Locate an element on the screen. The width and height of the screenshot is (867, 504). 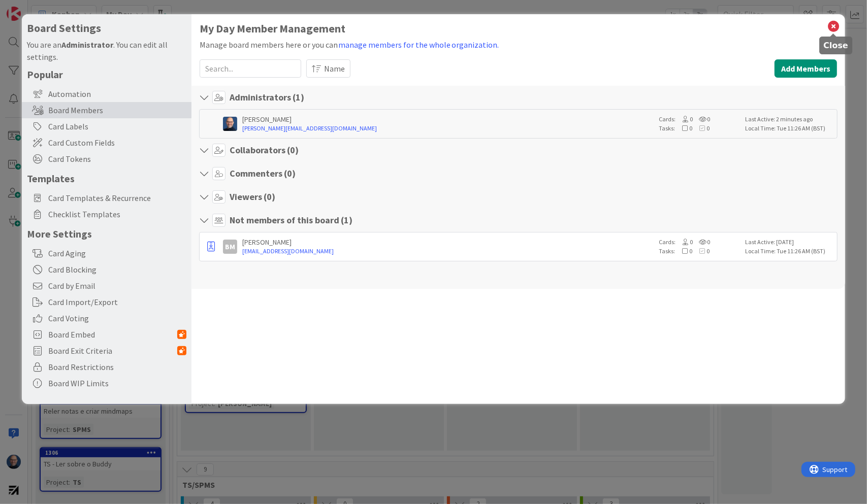
h5: Popular is located at coordinates (107, 74).